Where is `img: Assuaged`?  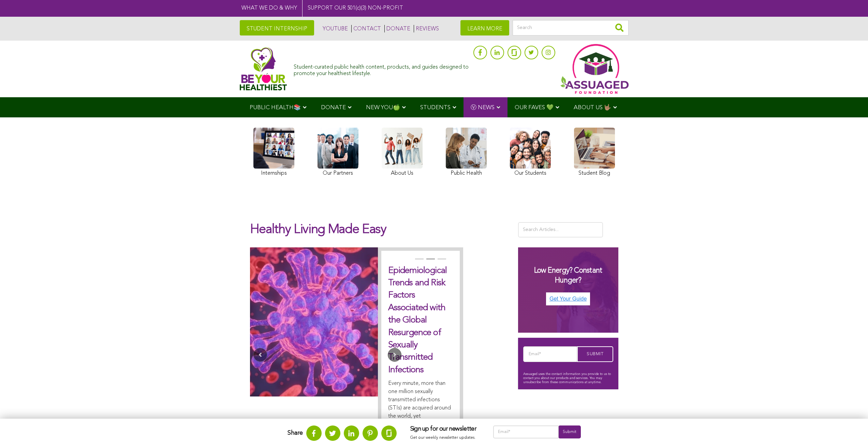
img: Assuaged is located at coordinates (263, 68).